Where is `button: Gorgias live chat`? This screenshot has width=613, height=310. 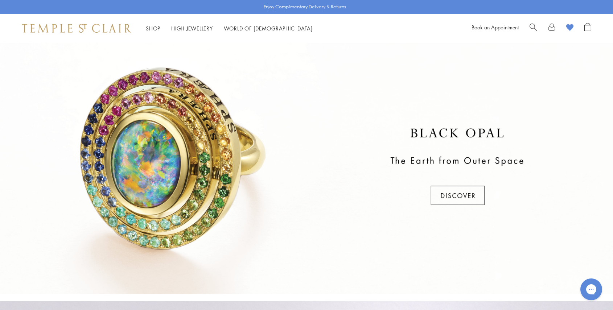 button: Gorgias live chat is located at coordinates (15, 13).